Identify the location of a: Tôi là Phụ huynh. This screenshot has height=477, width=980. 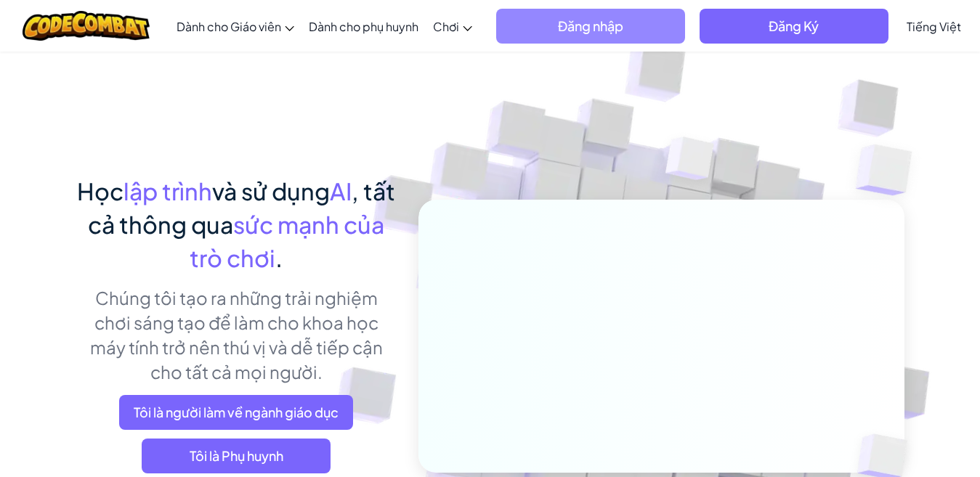
(236, 456).